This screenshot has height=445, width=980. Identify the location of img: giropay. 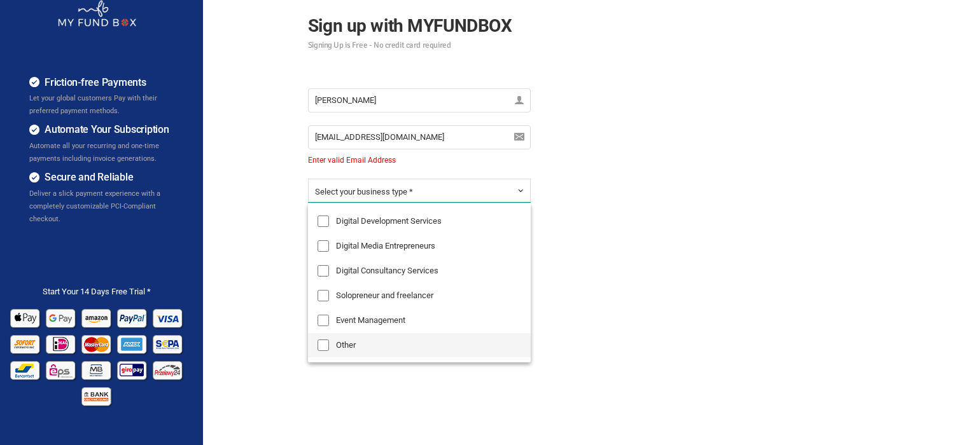
(132, 370).